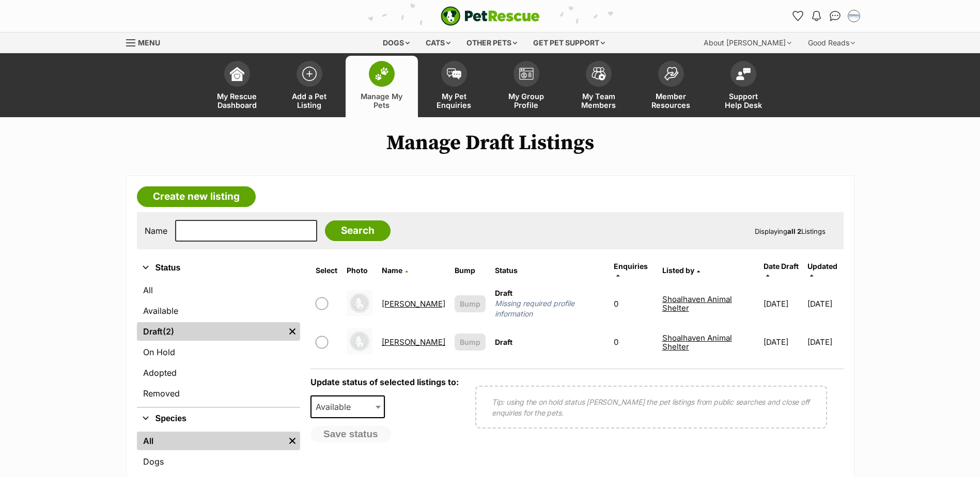  Describe the element at coordinates (454, 74) in the screenshot. I see `img: pet-enquiries-icon-7e3ad2cf08bfb03b45e93fb7055b45f3efa6380592205ae92323e6603595dc1f.svg` at that location.